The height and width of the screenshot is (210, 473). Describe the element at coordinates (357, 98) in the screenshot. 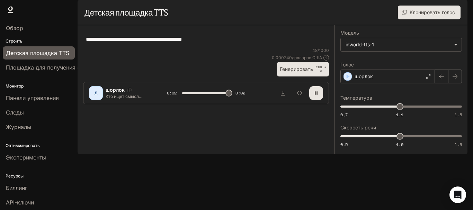

I see `font: Температура` at that location.